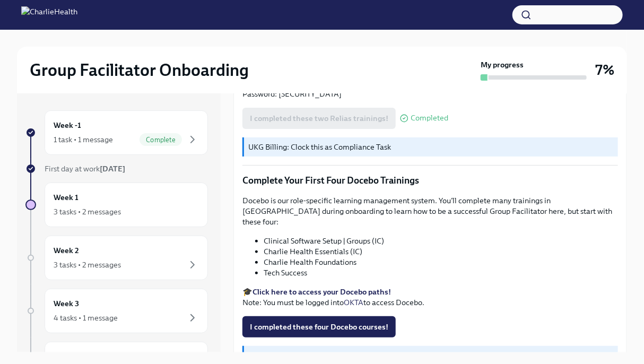  What do you see at coordinates (429, 118) in the screenshot?
I see `span: Completed` at bounding box center [429, 118].